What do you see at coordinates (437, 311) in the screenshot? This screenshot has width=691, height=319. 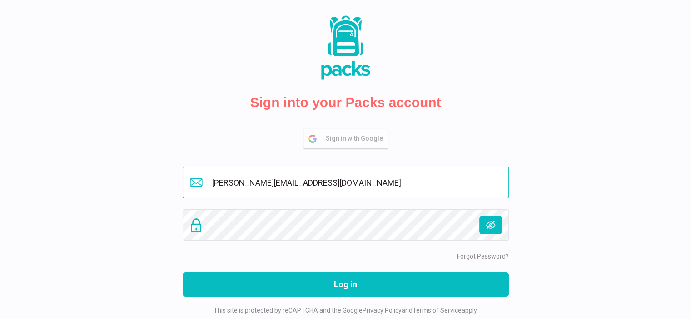 I see `a: Terms of Service` at bounding box center [437, 311].